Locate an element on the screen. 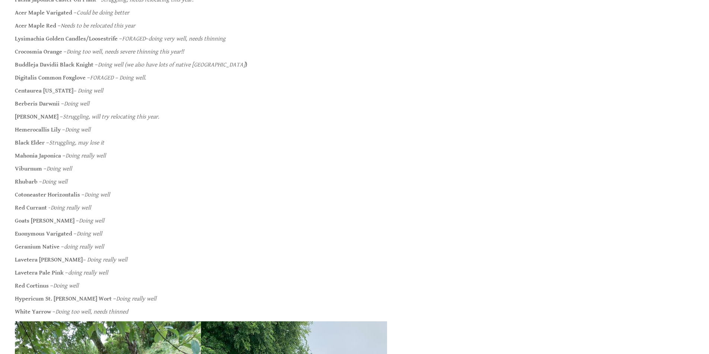 This screenshot has height=354, width=709. em: Doing too well, needs severe thinning this year!! is located at coordinates (125, 52).